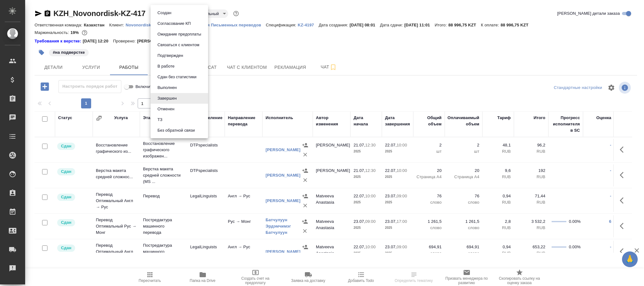 Image resolution: width=644 pixels, height=286 pixels. What do you see at coordinates (166, 109) in the screenshot?
I see `button: Отменен` at bounding box center [166, 109].